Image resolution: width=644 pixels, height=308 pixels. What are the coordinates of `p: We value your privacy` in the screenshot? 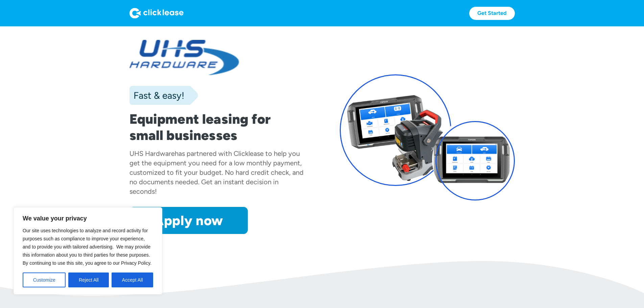 It's located at (88, 218).